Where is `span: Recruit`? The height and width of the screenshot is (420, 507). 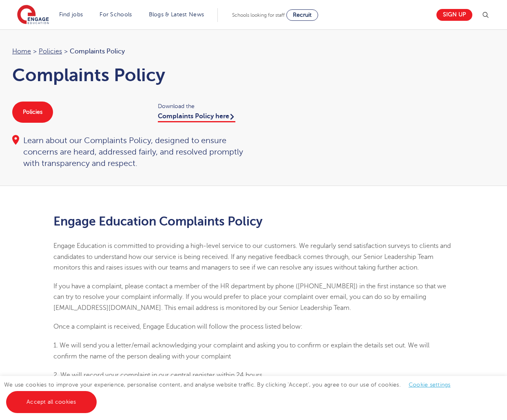
span: Recruit is located at coordinates (302, 14).